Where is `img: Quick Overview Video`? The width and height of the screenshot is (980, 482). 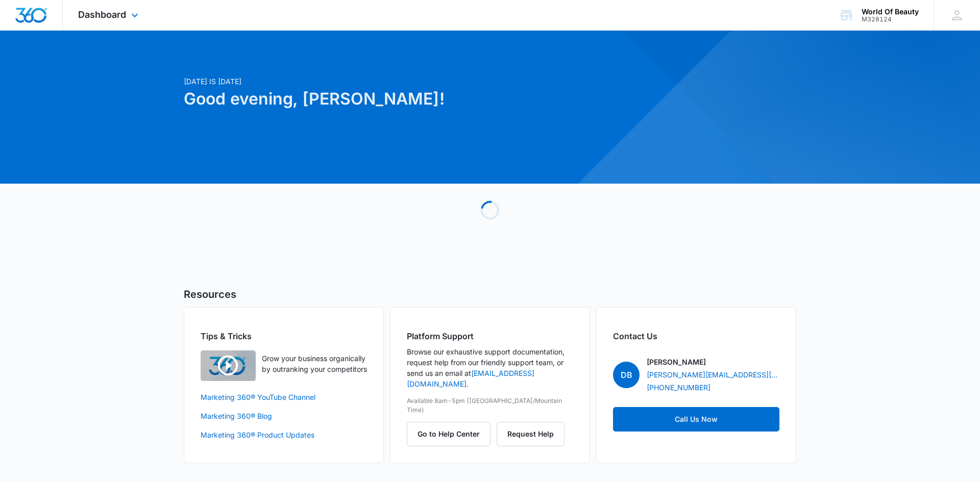
img: Quick Overview Video is located at coordinates (229, 366).